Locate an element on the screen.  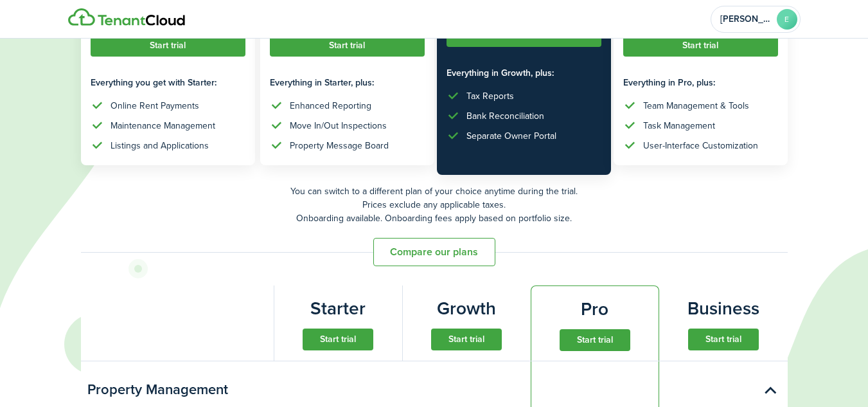
subscription-pricing-card-title: Starter is located at coordinates (338, 308).